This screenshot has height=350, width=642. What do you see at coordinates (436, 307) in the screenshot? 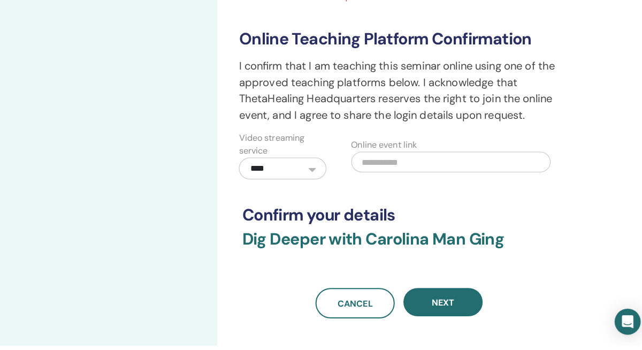
I see `button: Next` at bounding box center [436, 307].